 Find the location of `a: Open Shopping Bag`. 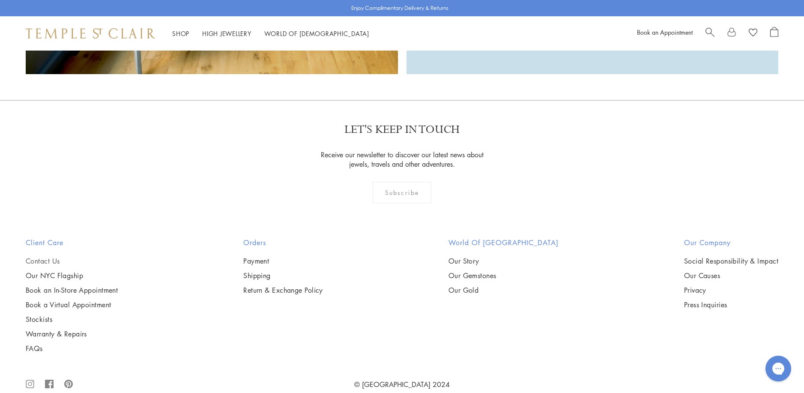

a: Open Shopping Bag is located at coordinates (774, 33).